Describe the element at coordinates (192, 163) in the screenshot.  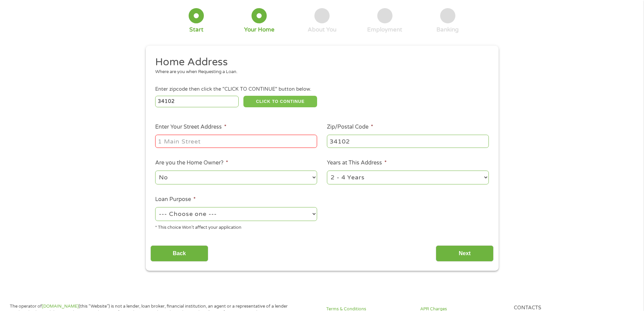
I see `label: Are you the Home Owner?` at that location.